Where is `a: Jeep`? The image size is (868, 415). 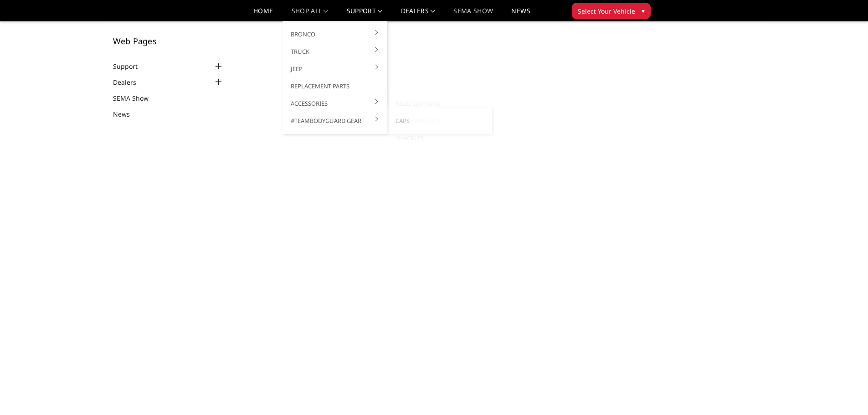
a: Jeep is located at coordinates (335, 69).